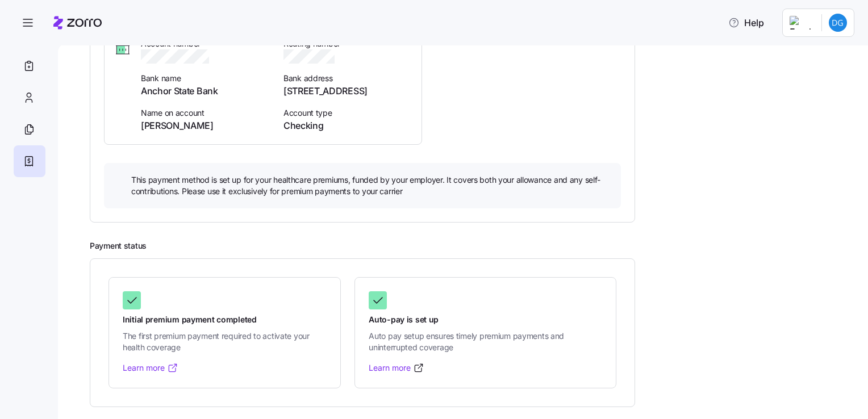 This screenshot has width=868, height=419. Describe the element at coordinates (205, 113) in the screenshot. I see `span: Name on account` at that location.